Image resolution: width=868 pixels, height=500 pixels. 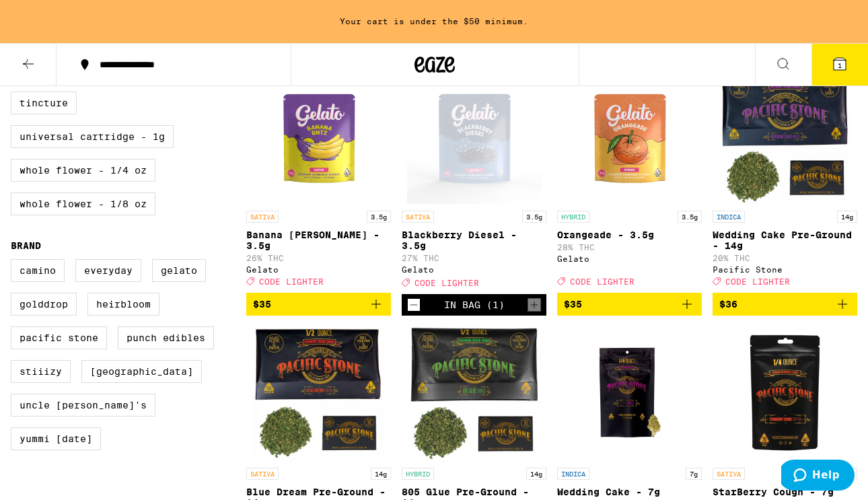 I want to click on div: In Bag (1), so click(x=474, y=305).